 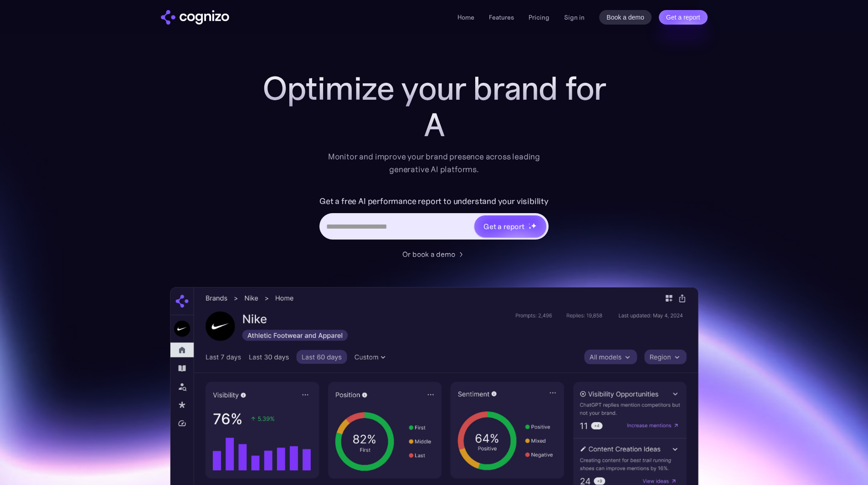 What do you see at coordinates (501, 17) in the screenshot?
I see `a: Features` at bounding box center [501, 17].